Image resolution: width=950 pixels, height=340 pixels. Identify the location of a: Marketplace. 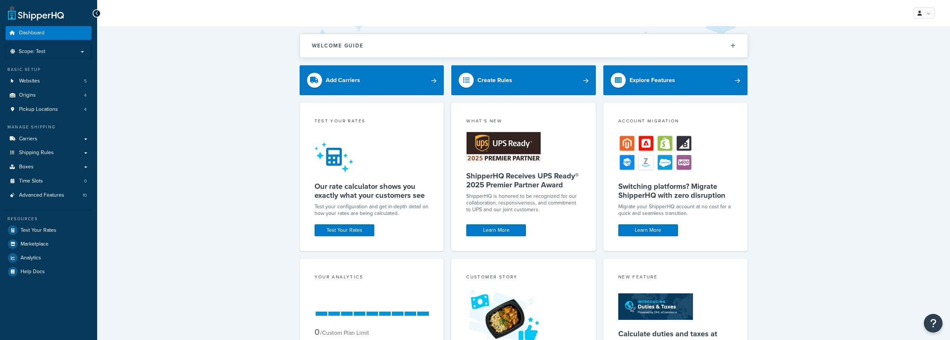
(49, 244).